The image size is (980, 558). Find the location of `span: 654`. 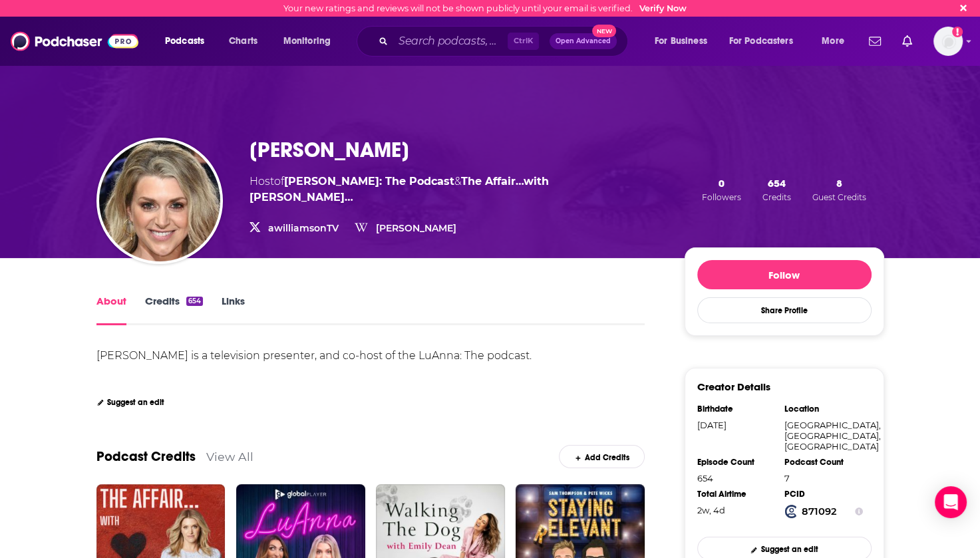

span: 654 is located at coordinates (776, 183).